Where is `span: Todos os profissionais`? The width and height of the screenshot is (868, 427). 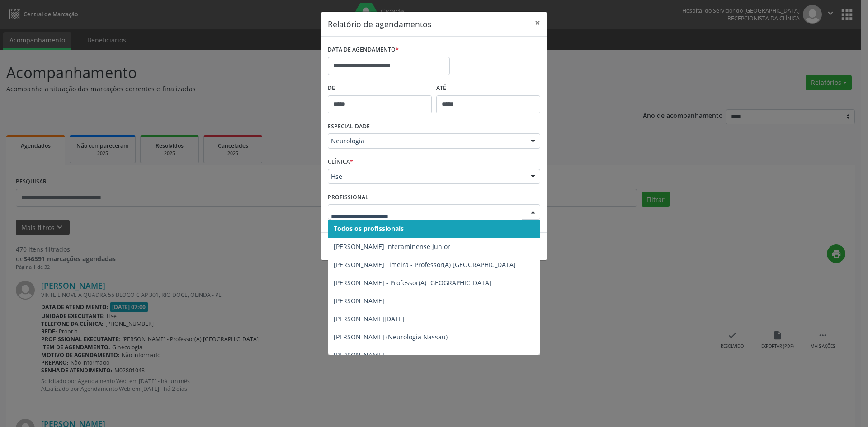 span: Todos os profissionais is located at coordinates (368, 228).